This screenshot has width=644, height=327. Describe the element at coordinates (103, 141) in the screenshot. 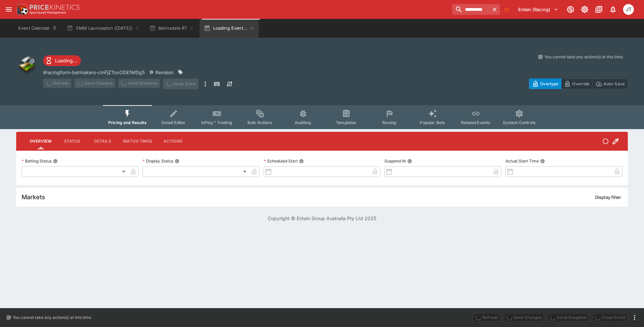

I see `button: Details` at that location.